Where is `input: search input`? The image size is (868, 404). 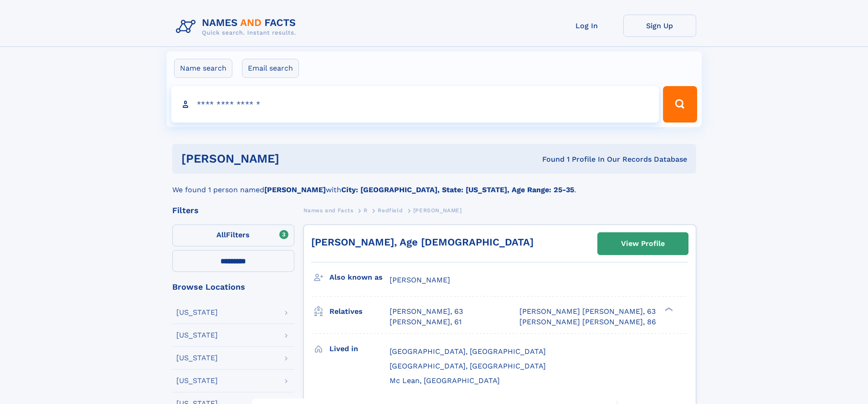
input: search input is located at coordinates (415, 104).